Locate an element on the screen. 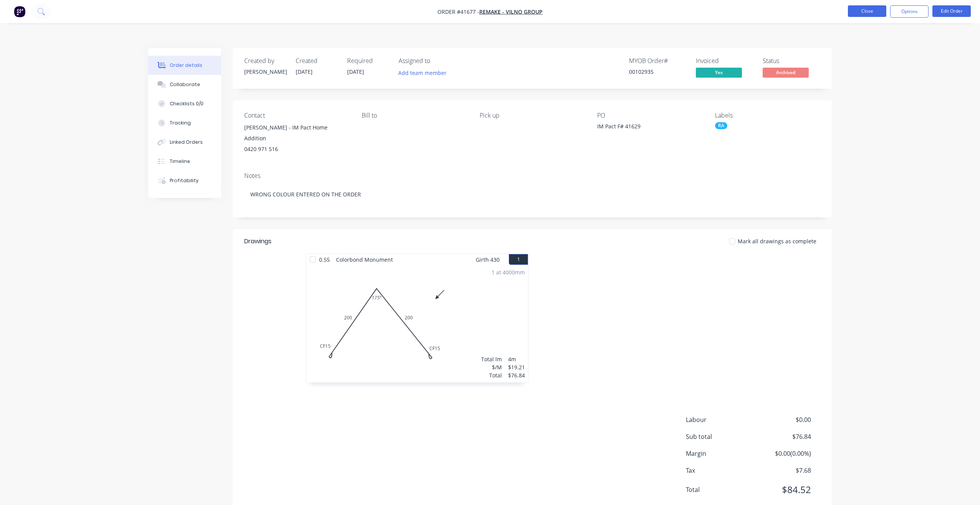 This screenshot has height=505, width=980. span: $0.00 ( 0.00 %) is located at coordinates (783, 453).